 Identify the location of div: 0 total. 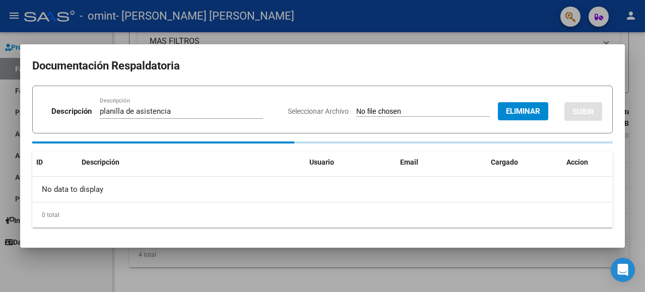
(322, 215).